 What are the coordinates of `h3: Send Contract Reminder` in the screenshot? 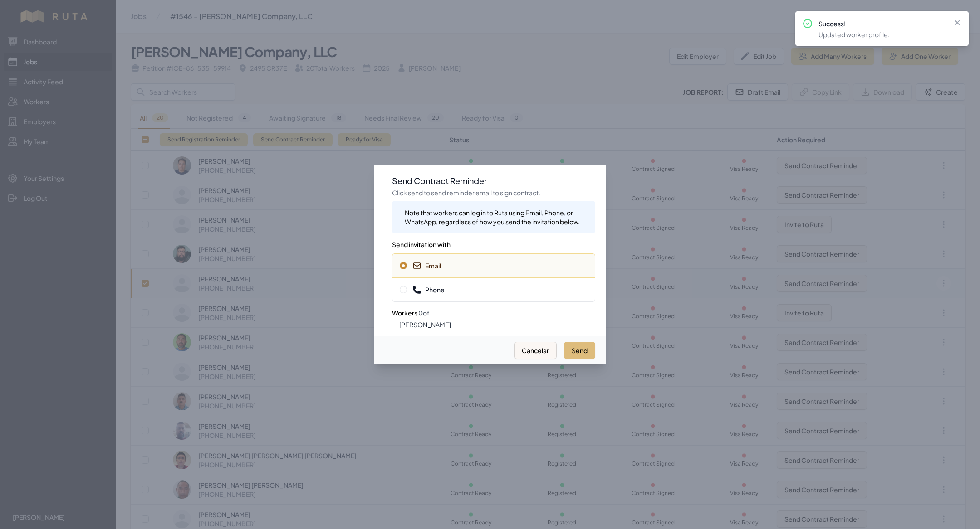 It's located at (494, 181).